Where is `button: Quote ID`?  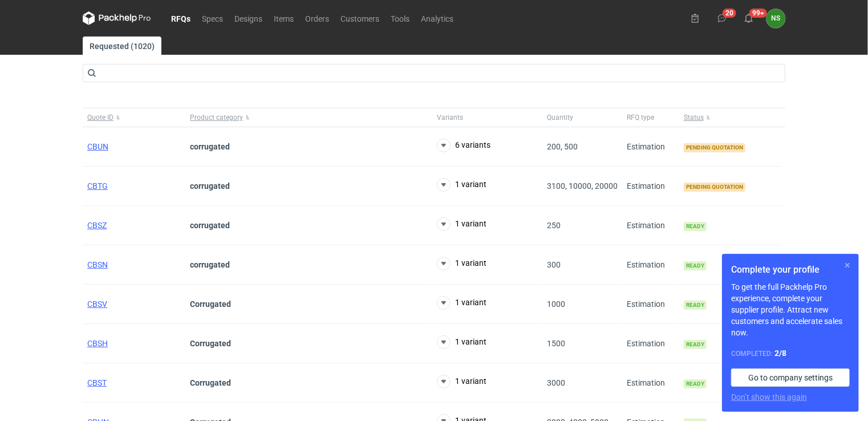
button: Quote ID is located at coordinates (134, 117).